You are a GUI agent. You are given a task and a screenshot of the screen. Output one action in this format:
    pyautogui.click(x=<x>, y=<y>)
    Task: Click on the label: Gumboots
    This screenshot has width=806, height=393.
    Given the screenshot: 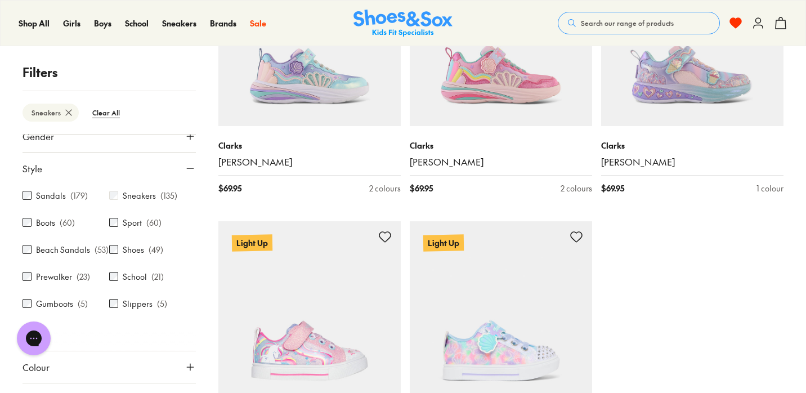 What is the action you would take?
    pyautogui.click(x=55, y=303)
    